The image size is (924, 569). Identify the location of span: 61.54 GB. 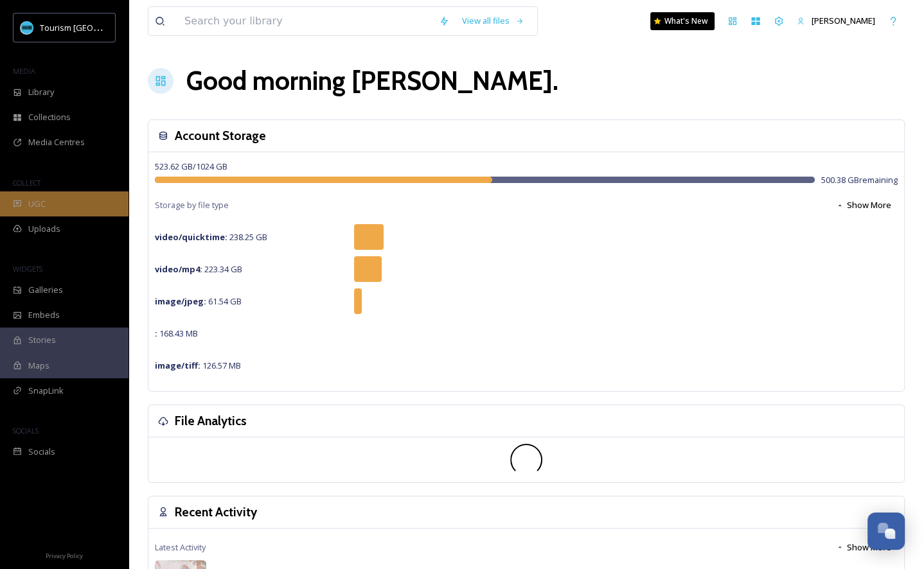
(198, 301).